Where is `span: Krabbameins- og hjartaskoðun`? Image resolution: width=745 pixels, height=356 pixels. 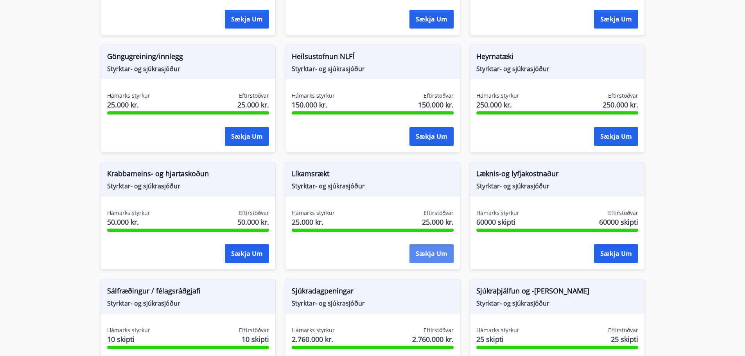
span: Krabbameins- og hjartaskoðun is located at coordinates (188, 175).